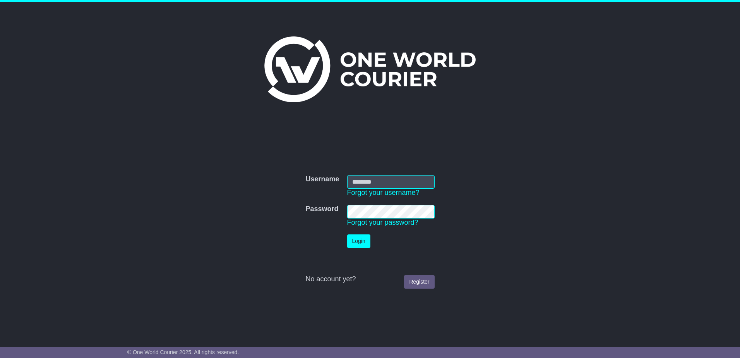 The image size is (740, 358). What do you see at coordinates (322, 179) in the screenshot?
I see `label: Username` at bounding box center [322, 179].